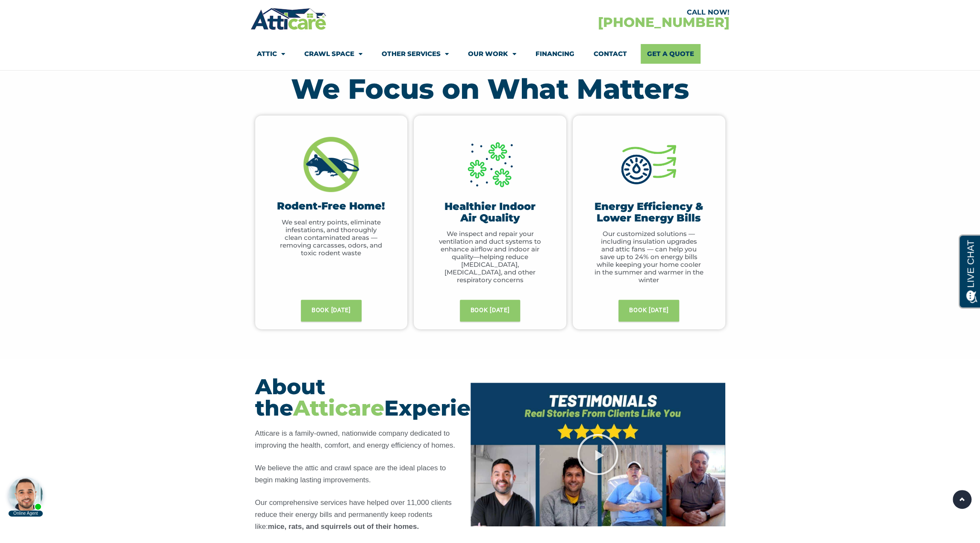  Describe the element at coordinates (359, 515) in the screenshot. I see `p: Our comprehensive services have helped over 11,000 clients reduce their energy bills and permanen...` at that location.